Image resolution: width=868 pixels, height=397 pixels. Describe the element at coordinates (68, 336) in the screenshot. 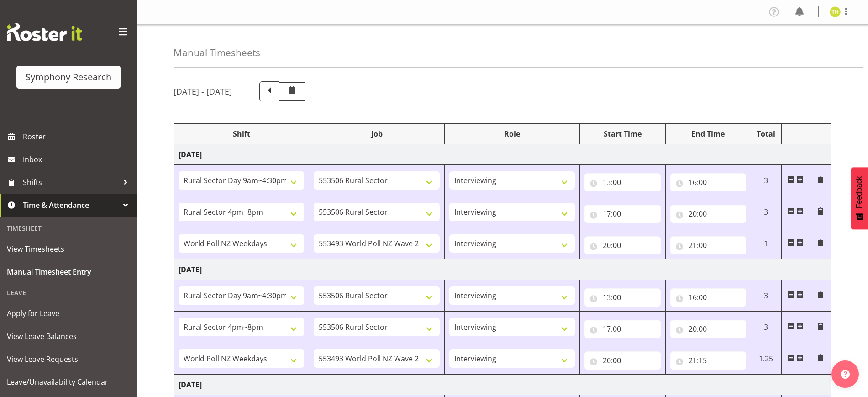

I see `span: View Leave Balances` at that location.